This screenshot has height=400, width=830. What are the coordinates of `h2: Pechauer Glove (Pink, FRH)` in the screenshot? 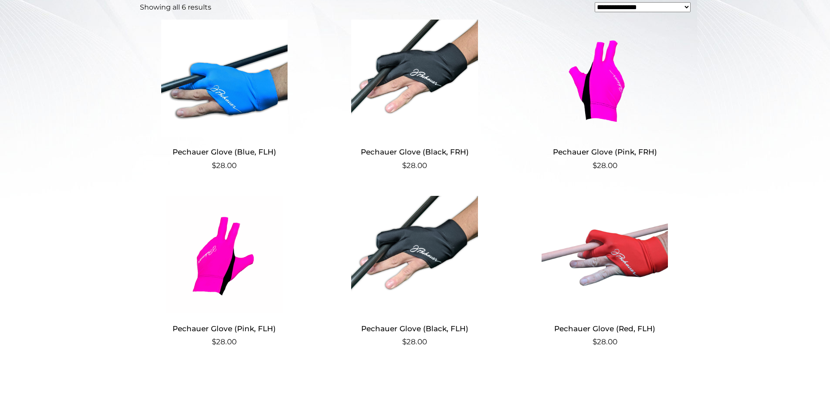 It's located at (605, 152).